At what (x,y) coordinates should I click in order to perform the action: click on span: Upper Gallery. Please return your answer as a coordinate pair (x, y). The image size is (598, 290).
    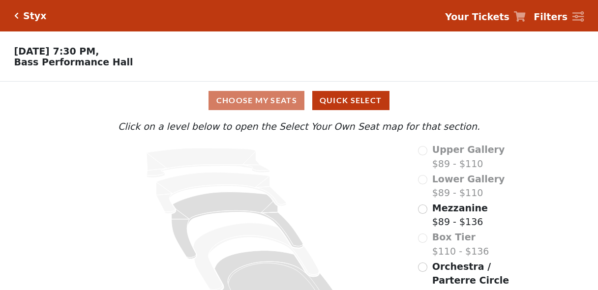
    Looking at the image, I should click on (469, 150).